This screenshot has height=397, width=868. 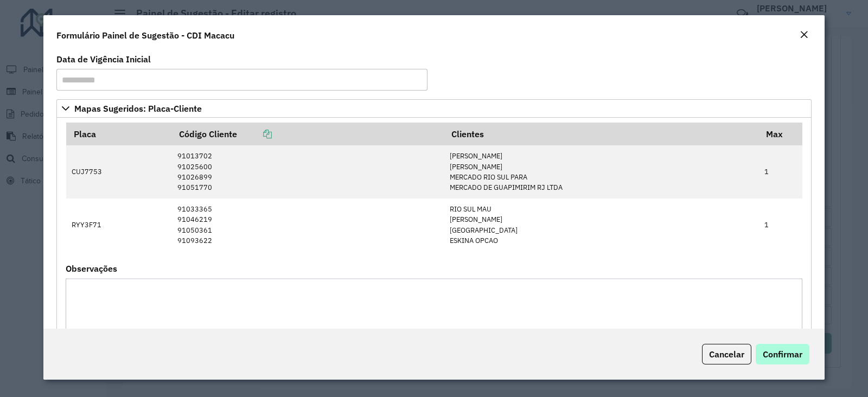 What do you see at coordinates (145, 35) in the screenshot?
I see `h4: Formulário Painel de Sugestão - CDI Macacu` at bounding box center [145, 35].